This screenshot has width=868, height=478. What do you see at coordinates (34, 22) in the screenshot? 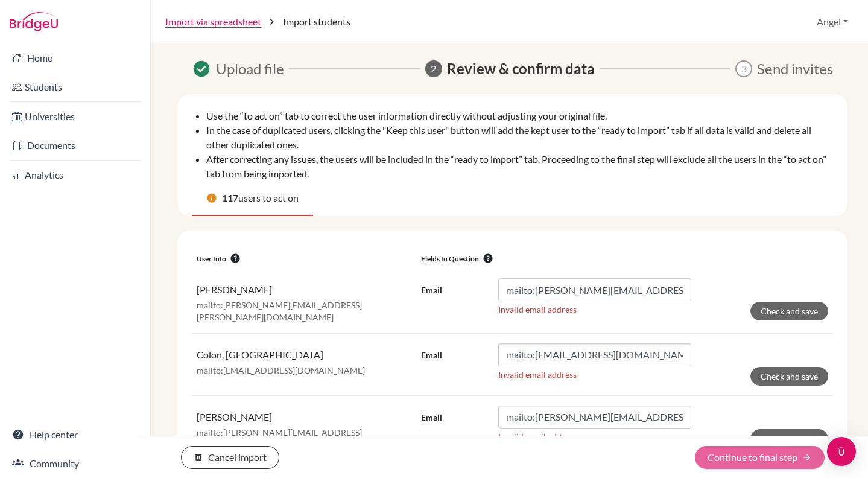
I see `img: Bridge-U` at bounding box center [34, 22].